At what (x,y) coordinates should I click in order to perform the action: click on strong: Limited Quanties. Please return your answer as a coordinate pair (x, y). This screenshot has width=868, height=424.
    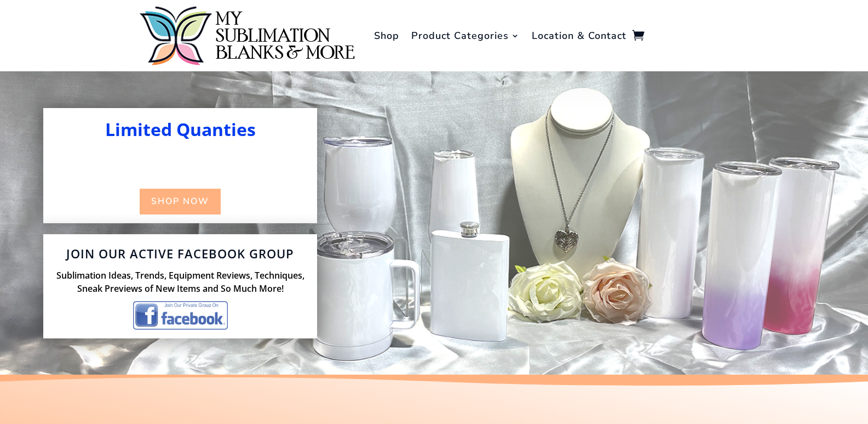
    Looking at the image, I should click on (180, 129).